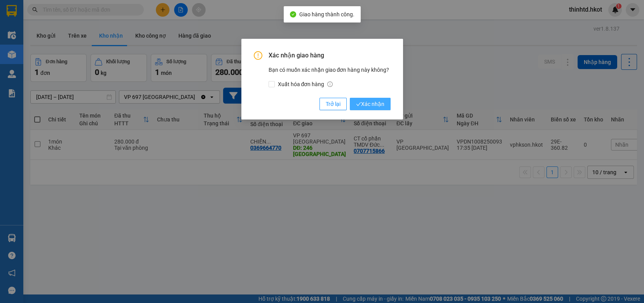 The image size is (644, 303). What do you see at coordinates (330, 77) in the screenshot?
I see `div: Bạn có muốn xác nhận giao đơn hàng này không?` at bounding box center [330, 77].